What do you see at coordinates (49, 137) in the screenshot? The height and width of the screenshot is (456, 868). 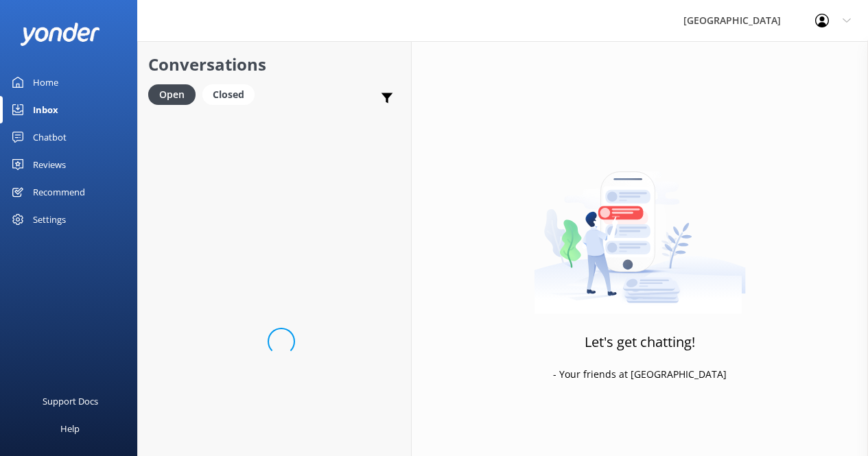 I see `div: Chatbot` at bounding box center [49, 137].